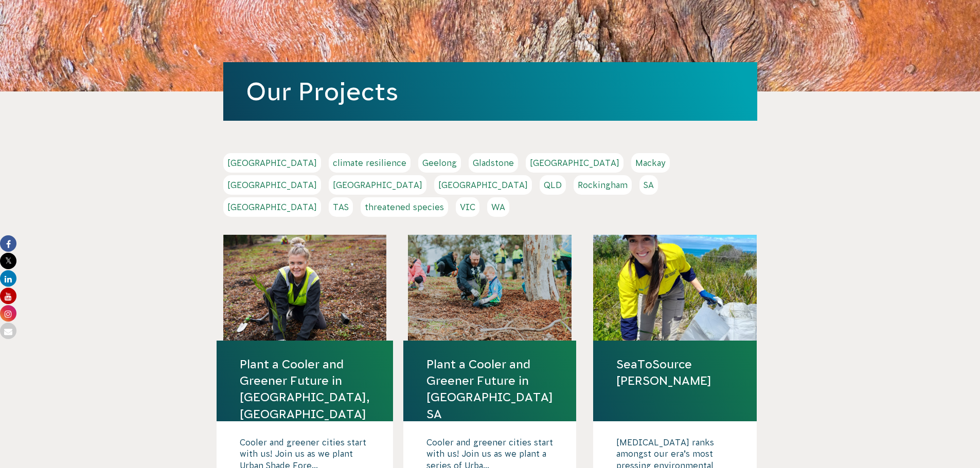  I want to click on a: threatened species, so click(404, 208).